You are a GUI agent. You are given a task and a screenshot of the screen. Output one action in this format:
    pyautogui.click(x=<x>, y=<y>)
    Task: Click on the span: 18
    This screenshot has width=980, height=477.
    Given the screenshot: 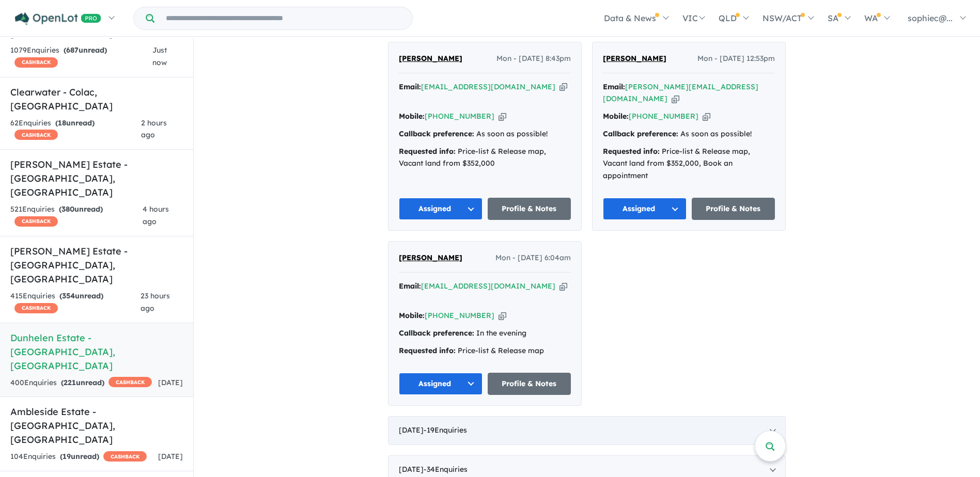 What is the action you would take?
    pyautogui.click(x=62, y=123)
    